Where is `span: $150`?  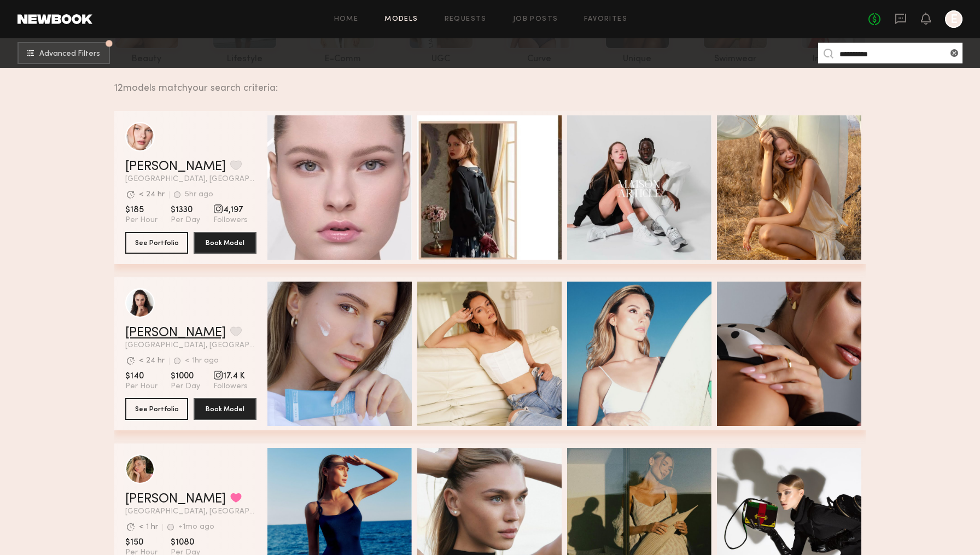
span: $150 is located at coordinates (141, 542).